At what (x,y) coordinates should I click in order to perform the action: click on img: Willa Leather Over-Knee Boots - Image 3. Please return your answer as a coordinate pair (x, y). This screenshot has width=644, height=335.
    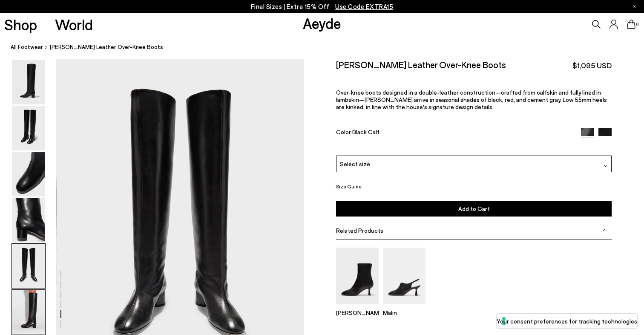
    Looking at the image, I should click on (28, 174).